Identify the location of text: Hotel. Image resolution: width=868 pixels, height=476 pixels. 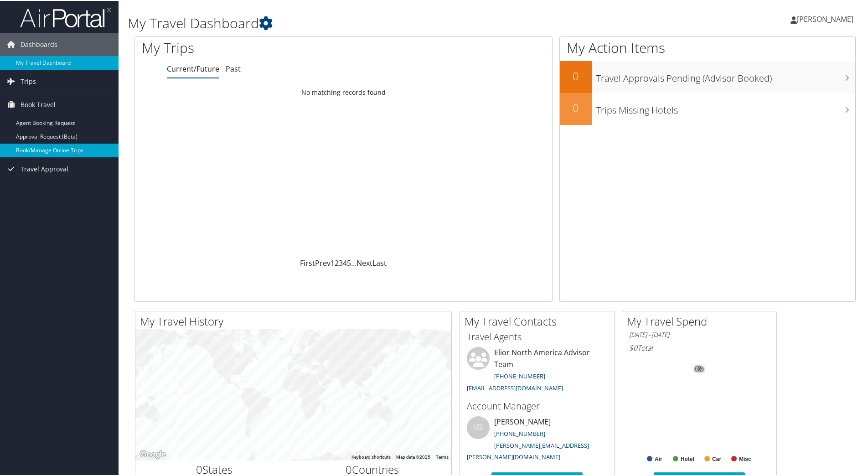
(688, 458).